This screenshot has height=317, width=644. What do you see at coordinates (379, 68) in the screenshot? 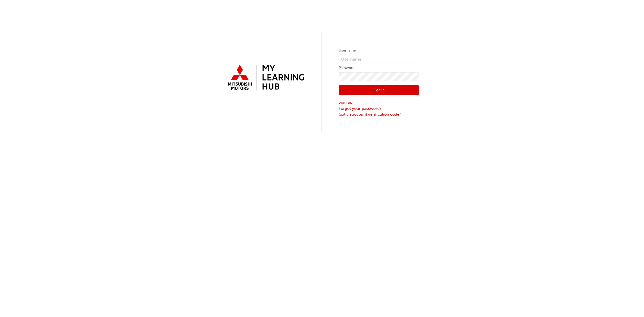
I see `label: Password` at bounding box center [379, 68].